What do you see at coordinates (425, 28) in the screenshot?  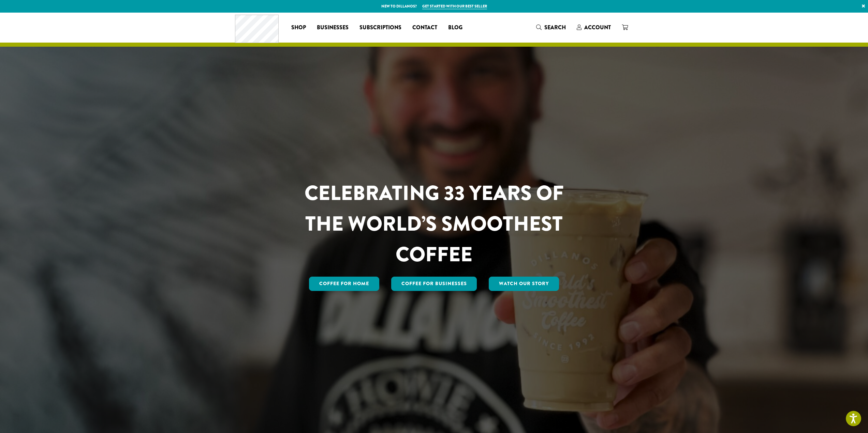 I see `span: Contact` at bounding box center [425, 28].